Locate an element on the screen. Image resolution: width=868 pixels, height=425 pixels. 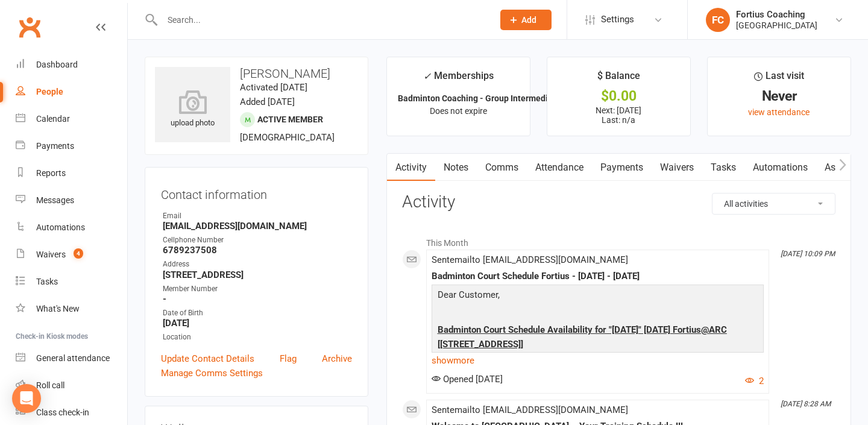
li: This Month is located at coordinates (619, 240).